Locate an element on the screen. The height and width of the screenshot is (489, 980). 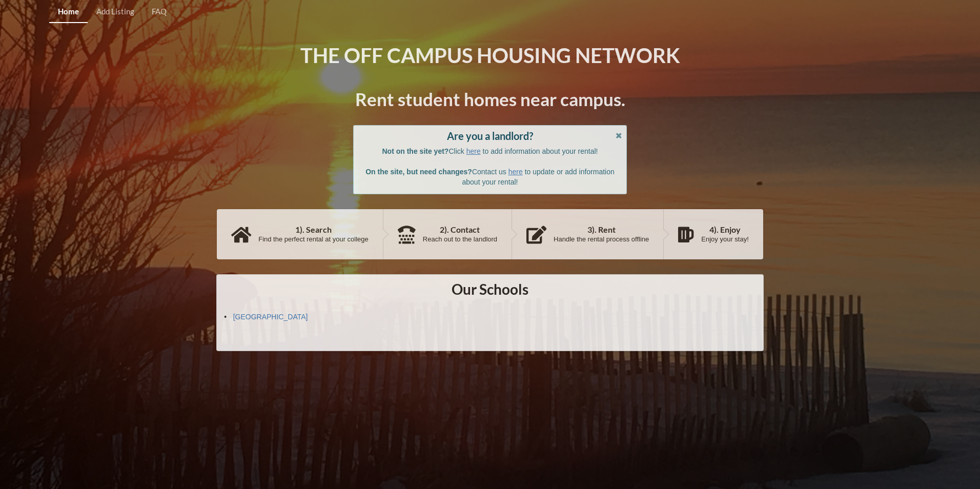
div: Handle the rental process offline is located at coordinates (601, 239).